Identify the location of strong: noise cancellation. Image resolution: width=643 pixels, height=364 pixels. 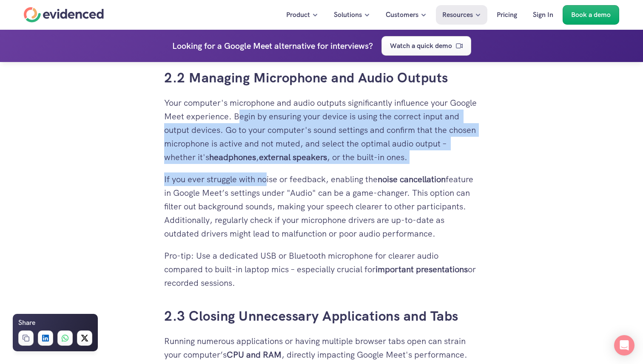
(412, 180).